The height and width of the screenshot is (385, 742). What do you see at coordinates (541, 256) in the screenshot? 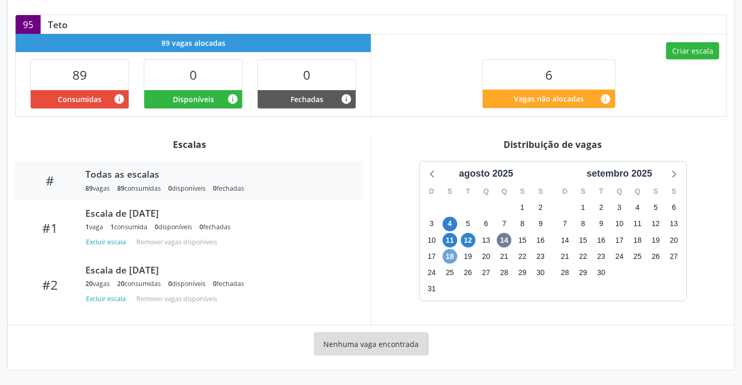
I see `span: sábado, 23 de agosto de 2025` at bounding box center [541, 256].